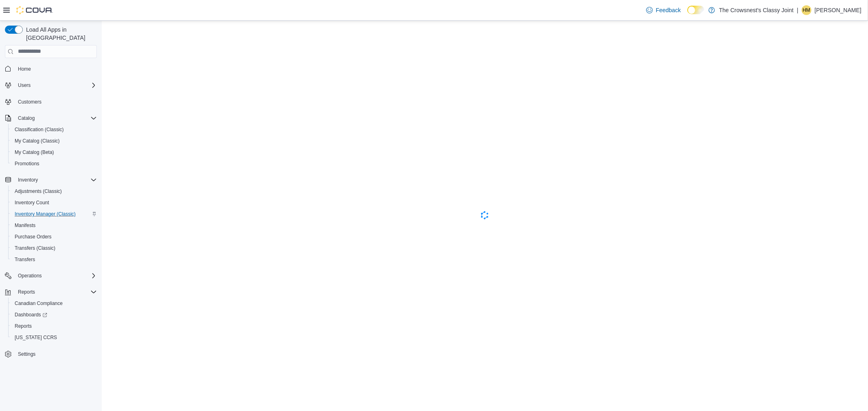  Describe the element at coordinates (35, 10) in the screenshot. I see `img: Cova` at that location.